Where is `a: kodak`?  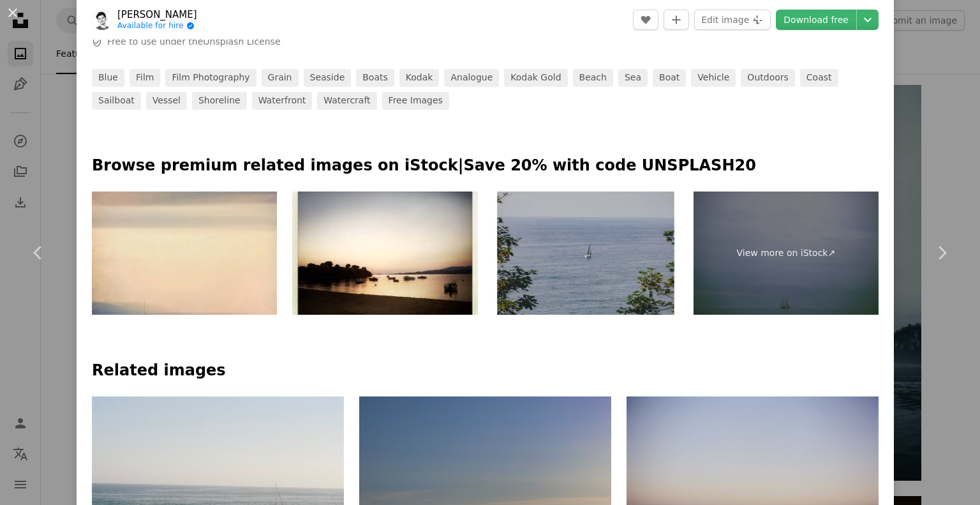
a: kodak is located at coordinates (420, 78).